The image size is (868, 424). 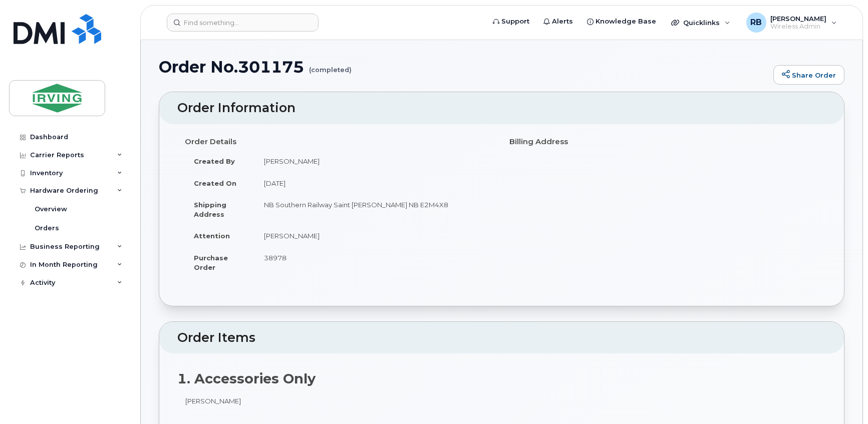 I want to click on h2: Order Information, so click(x=501, y=108).